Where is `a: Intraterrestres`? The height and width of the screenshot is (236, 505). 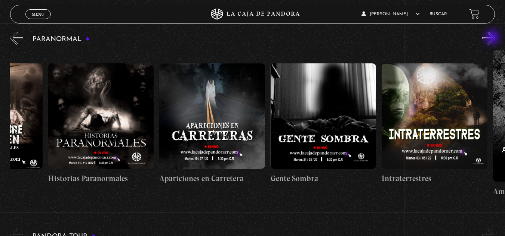
a: Intraterrestres is located at coordinates (434, 124).